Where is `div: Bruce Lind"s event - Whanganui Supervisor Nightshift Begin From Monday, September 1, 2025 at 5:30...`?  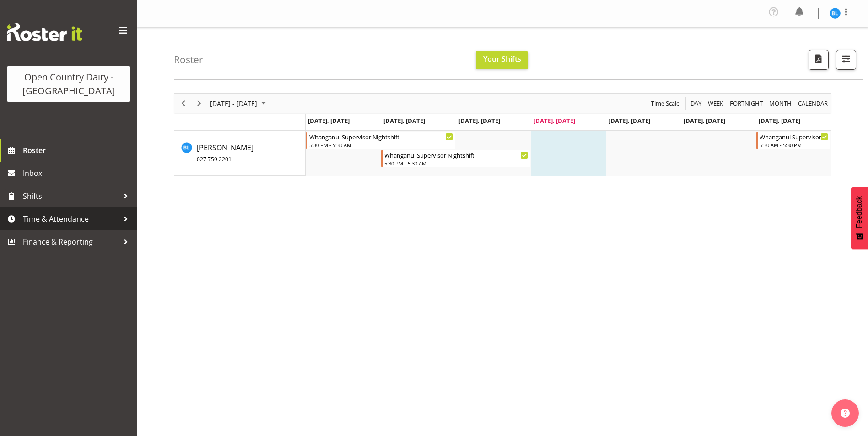 div: Bruce Lind"s event - Whanganui Supervisor Nightshift Begin From Monday, September 1, 2025 at 5:30... is located at coordinates (381, 140).